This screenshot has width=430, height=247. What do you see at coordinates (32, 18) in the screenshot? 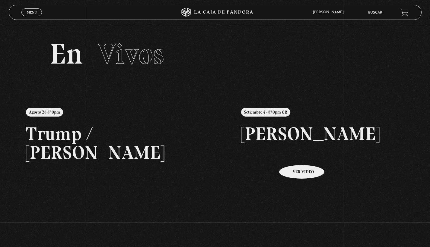
I see `span: Cerrar` at bounding box center [32, 18].